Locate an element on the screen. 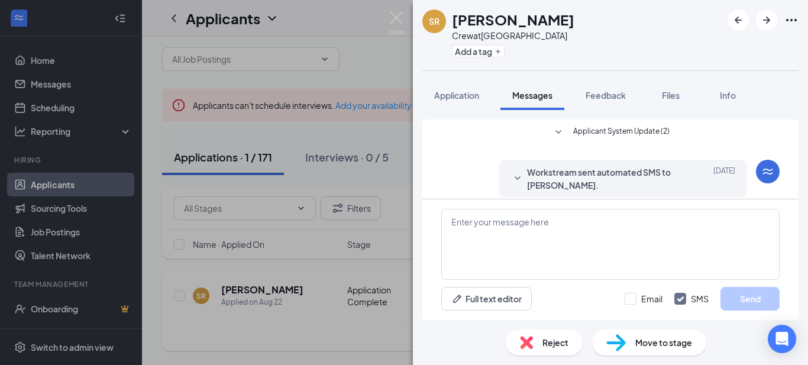 This screenshot has width=808, height=365. svg: ArrowRight is located at coordinates (767, 20).